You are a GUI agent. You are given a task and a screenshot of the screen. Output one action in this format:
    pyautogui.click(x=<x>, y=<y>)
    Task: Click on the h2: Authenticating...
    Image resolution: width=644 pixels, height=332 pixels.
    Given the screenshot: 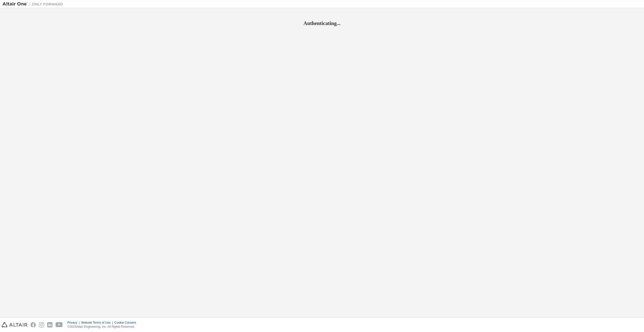 What is the action you would take?
    pyautogui.click(x=322, y=23)
    